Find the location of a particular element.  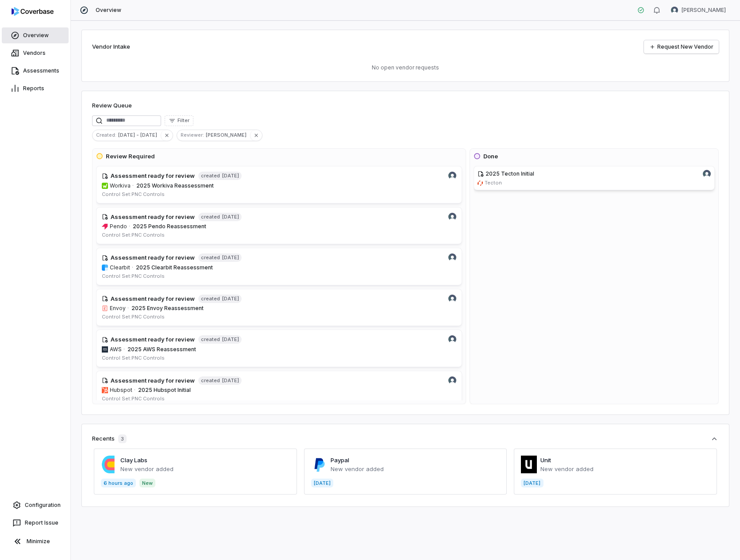

a: Assessments is located at coordinates (35, 70).